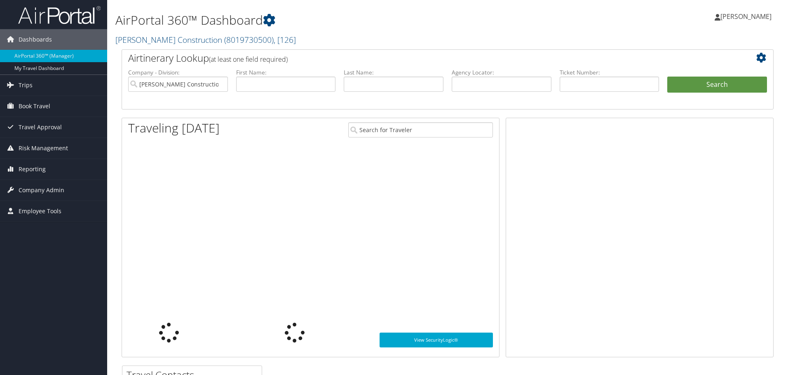 This screenshot has height=375, width=788. What do you see at coordinates (40, 211) in the screenshot?
I see `span: Employee Tools` at bounding box center [40, 211].